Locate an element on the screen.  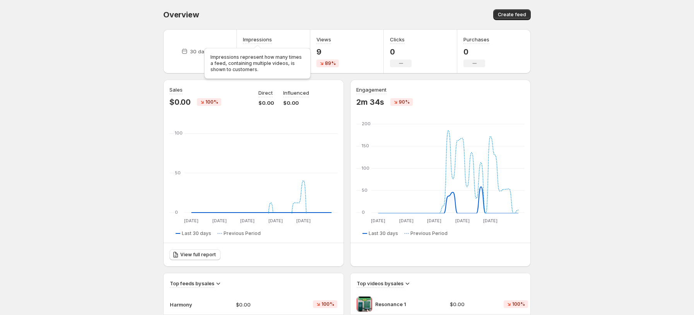
h3: Impressions is located at coordinates (257, 39).